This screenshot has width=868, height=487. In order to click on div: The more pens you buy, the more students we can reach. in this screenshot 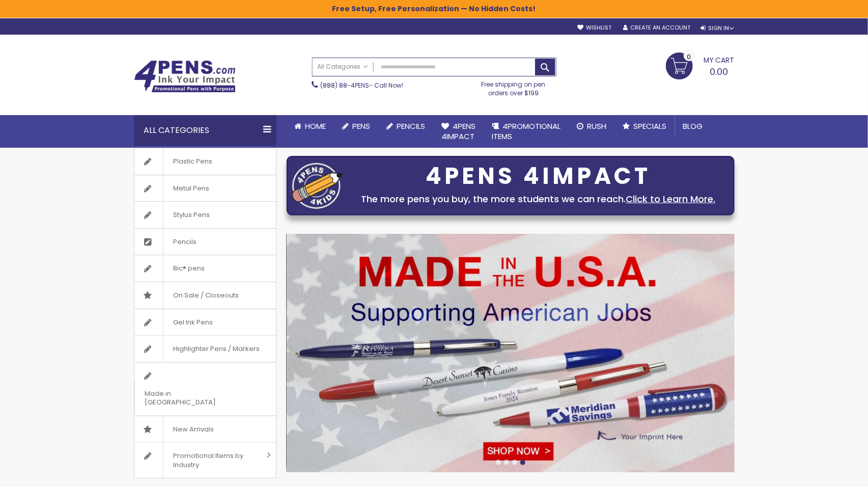, I will do `click(538, 199)`.